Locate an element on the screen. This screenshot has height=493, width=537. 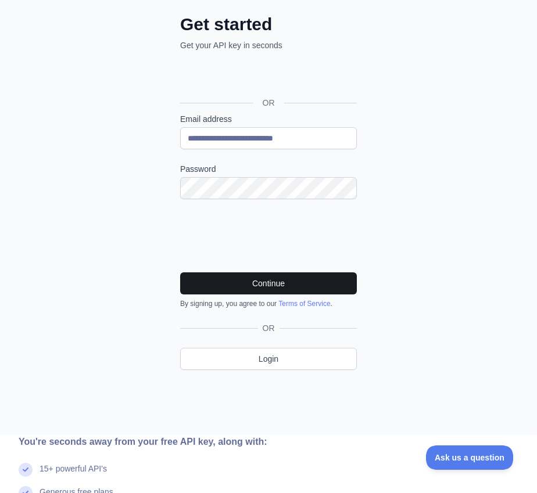
label: Email address is located at coordinates (268, 119).